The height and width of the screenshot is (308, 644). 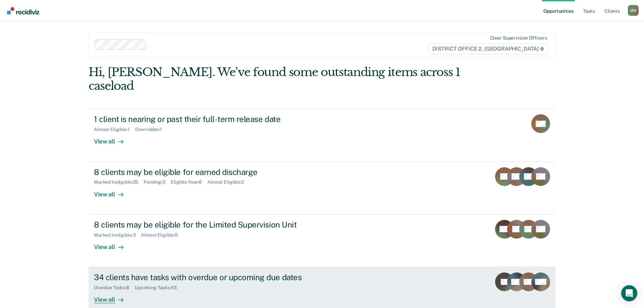 What do you see at coordinates (23, 11) in the screenshot?
I see `img: Recidiviz` at bounding box center [23, 11].